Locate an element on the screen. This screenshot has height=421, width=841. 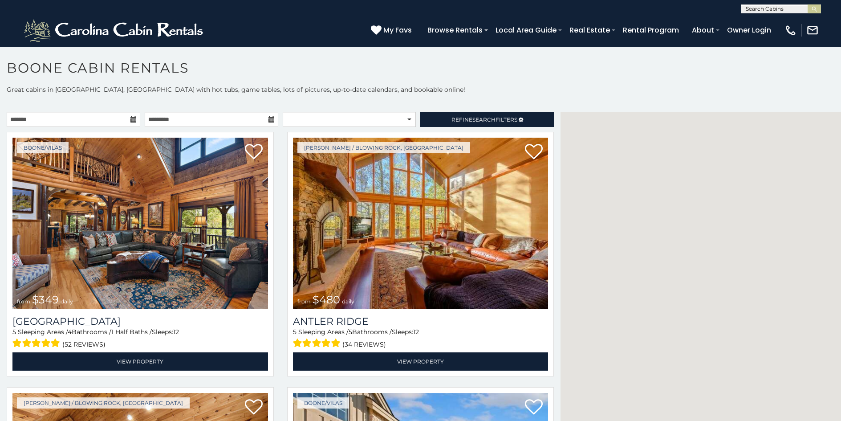
img: White-1-2.png is located at coordinates (114, 30).